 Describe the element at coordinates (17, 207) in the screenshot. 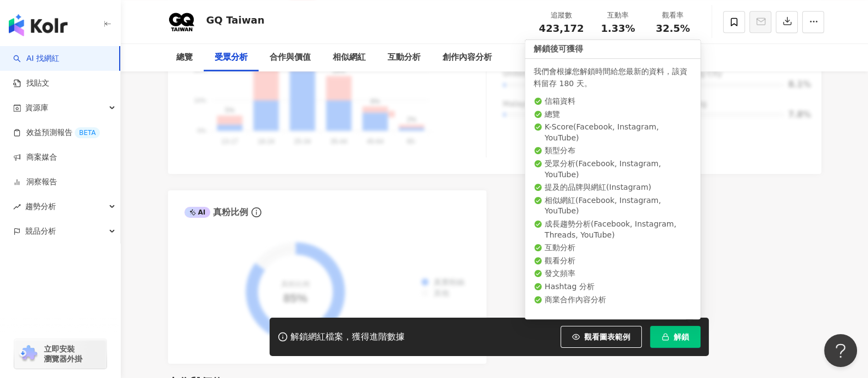

I see `span: rise` at that location.